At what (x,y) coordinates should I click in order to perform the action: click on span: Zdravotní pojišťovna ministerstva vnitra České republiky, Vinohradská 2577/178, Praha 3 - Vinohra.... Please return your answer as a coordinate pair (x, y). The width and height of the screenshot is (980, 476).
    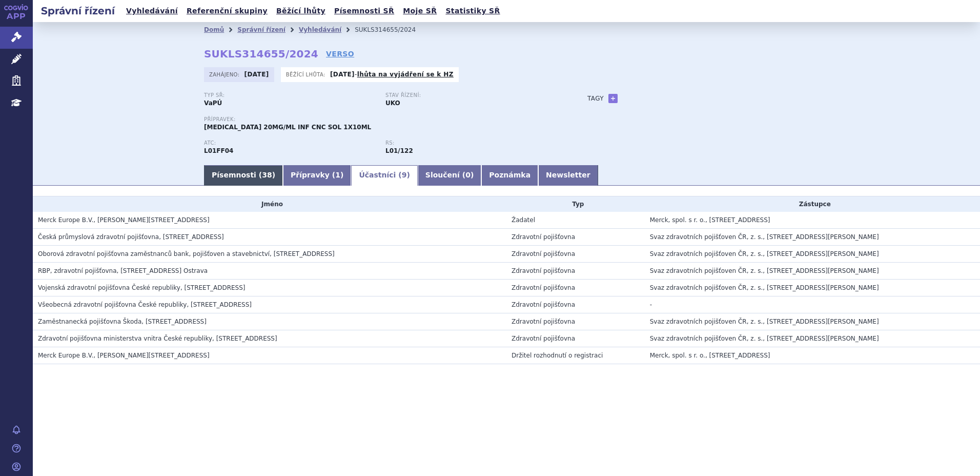
    Looking at the image, I should click on (157, 339).